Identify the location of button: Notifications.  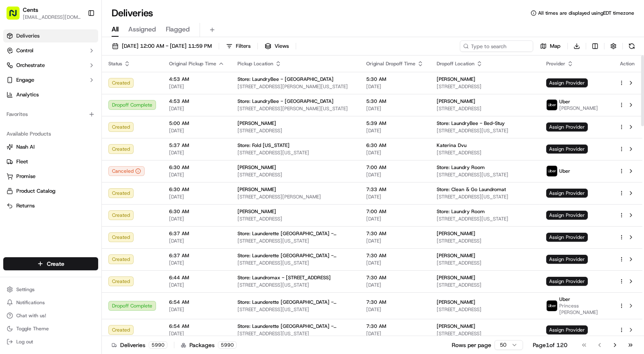
(50, 302).